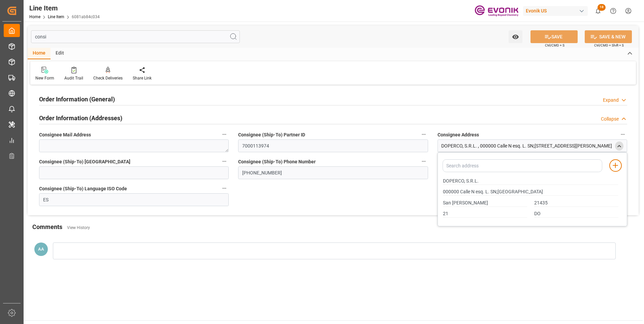 The image size is (644, 324). I want to click on img: Evonik-brand-mark-Deep-Purple-RGB.jpeg_1700498283.jpeg, so click(496, 10).